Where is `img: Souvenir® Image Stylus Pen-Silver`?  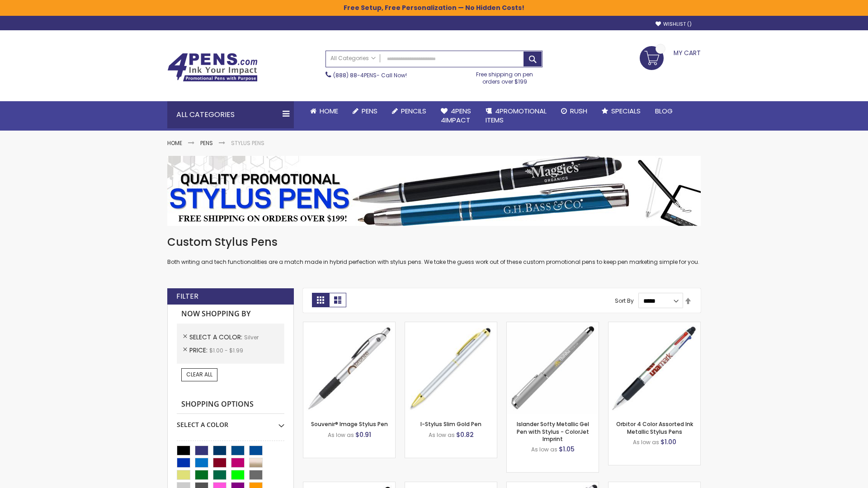 img: Souvenir® Image Stylus Pen-Silver is located at coordinates (349, 368).